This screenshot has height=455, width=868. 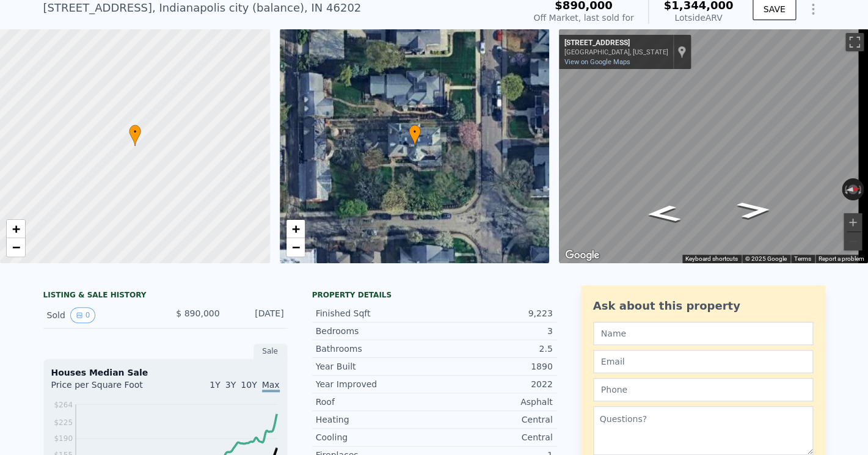 What do you see at coordinates (766, 258) in the screenshot?
I see `span: © 2025 Google` at bounding box center [766, 258].